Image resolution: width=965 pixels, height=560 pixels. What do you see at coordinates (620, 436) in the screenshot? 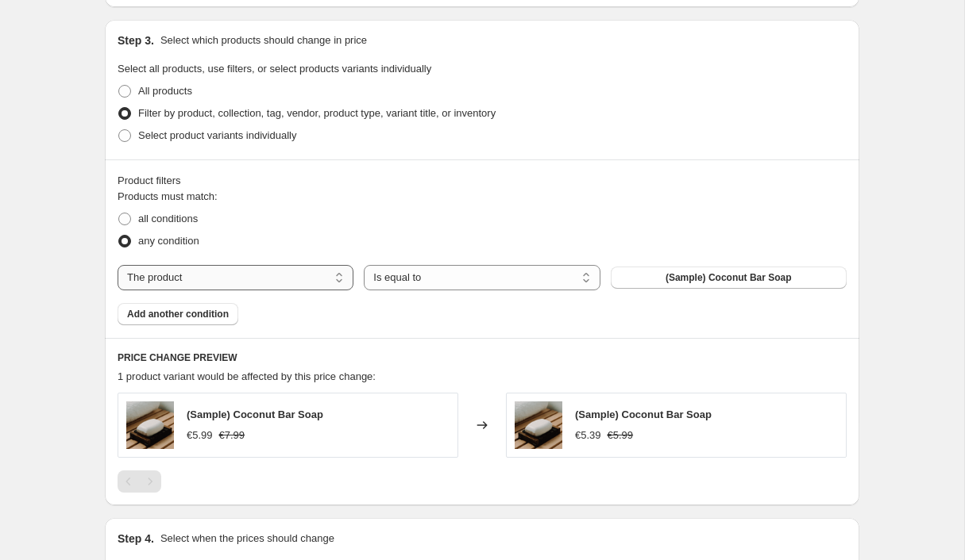
I see `strike: €5.99` at bounding box center [620, 436].